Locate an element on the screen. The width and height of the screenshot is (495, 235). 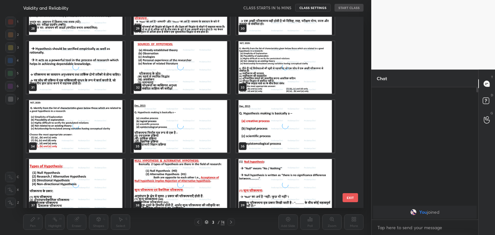
div: C is located at coordinates (12, 177).